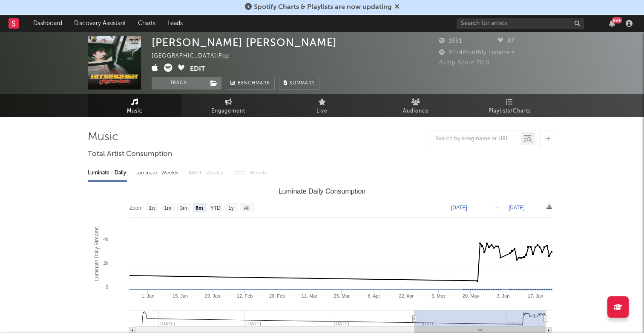 This screenshot has height=333, width=644. What do you see at coordinates (476, 139) in the screenshot?
I see `input: Search by song name or URL` at bounding box center [476, 139].